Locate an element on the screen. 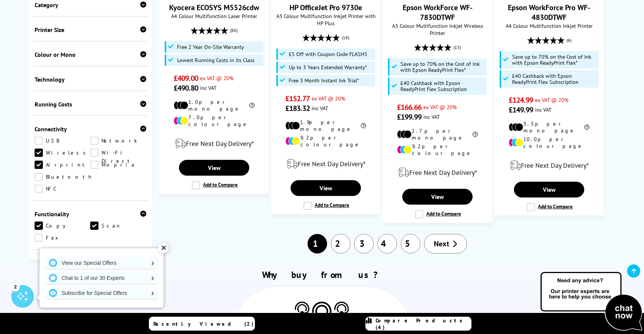 The height and width of the screenshot is (334, 644). div: Category is located at coordinates (90, 5).